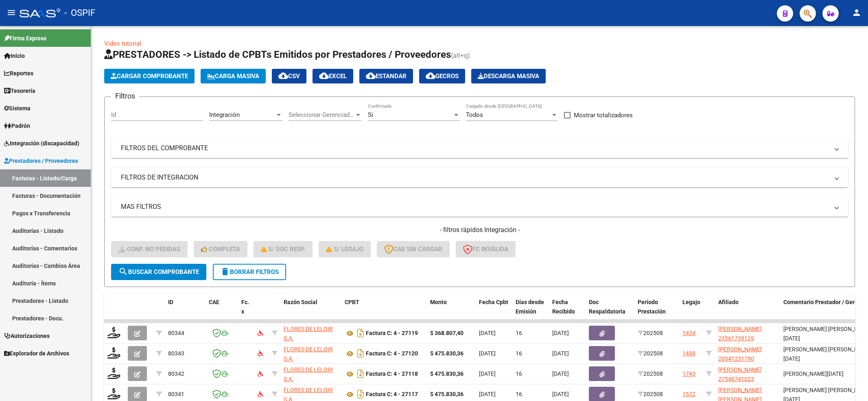  What do you see at coordinates (25, 38) in the screenshot?
I see `span: Firma Express` at bounding box center [25, 38].